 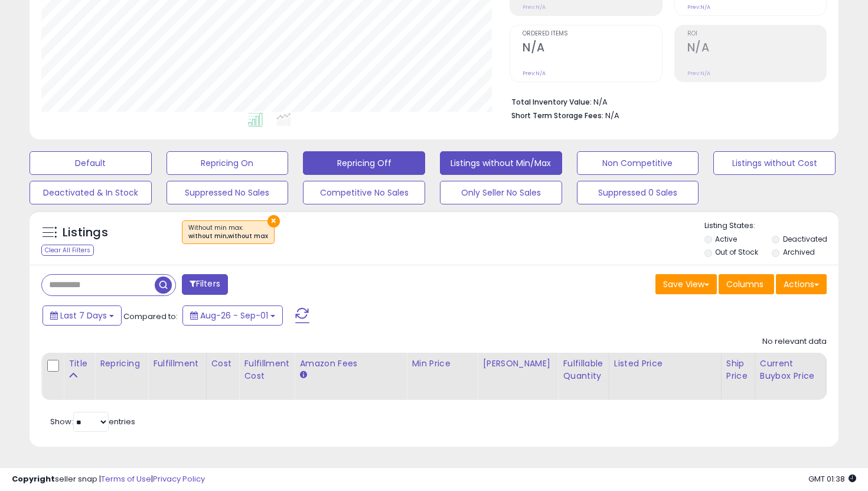 What do you see at coordinates (665, 364) in the screenshot?
I see `div: Listed Price` at bounding box center [665, 364].